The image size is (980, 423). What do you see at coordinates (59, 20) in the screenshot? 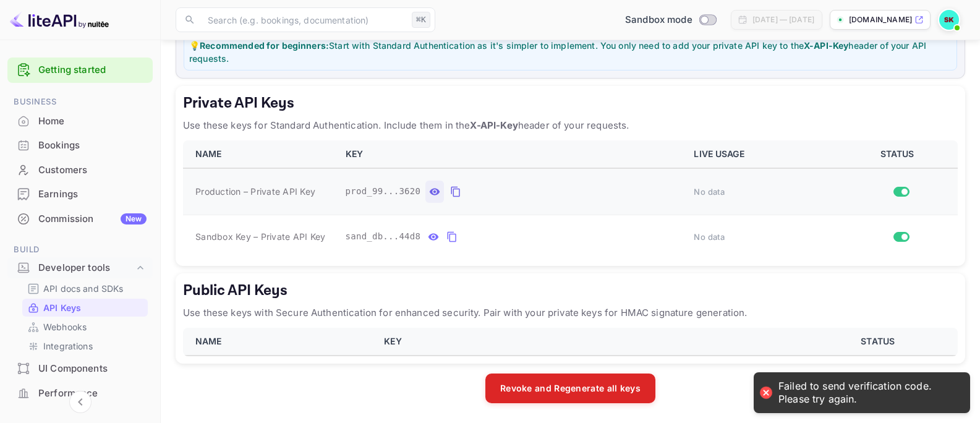
I see `img: LiteAPI logo` at bounding box center [59, 20].